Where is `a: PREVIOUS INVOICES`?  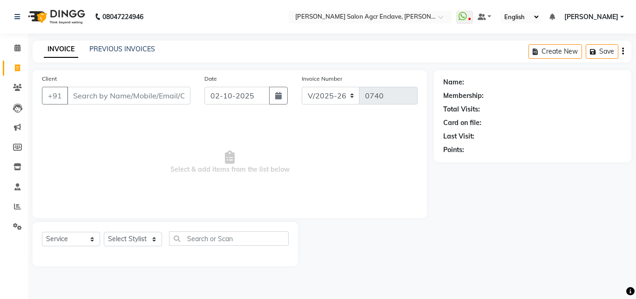 a: PREVIOUS INVOICES is located at coordinates (122, 49).